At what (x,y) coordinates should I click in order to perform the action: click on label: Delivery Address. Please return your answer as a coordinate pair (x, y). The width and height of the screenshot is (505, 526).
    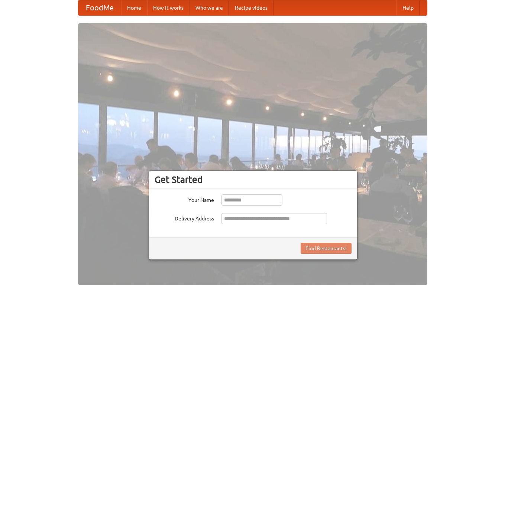
    Looking at the image, I should click on (184, 218).